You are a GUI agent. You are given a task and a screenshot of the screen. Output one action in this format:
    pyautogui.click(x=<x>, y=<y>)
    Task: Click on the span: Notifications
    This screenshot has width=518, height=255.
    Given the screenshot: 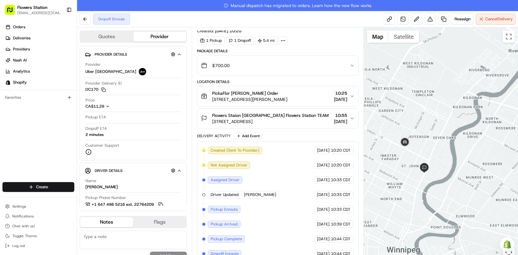 What is the action you would take?
    pyautogui.click(x=23, y=217)
    